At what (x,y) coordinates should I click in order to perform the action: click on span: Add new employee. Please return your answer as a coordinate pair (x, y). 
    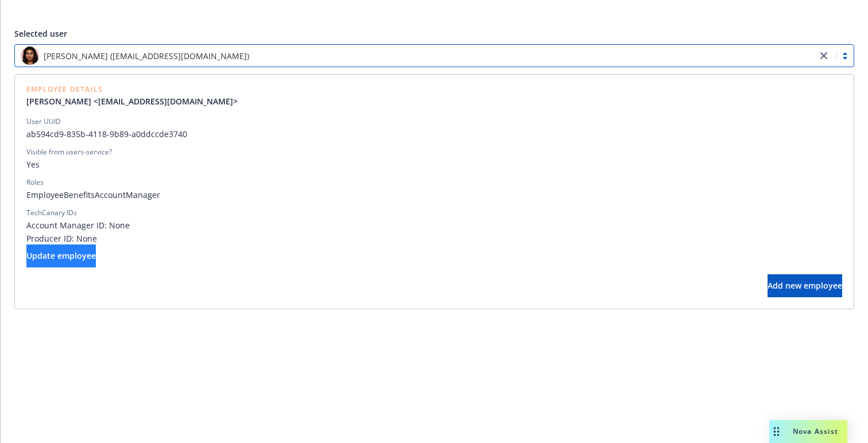
    Looking at the image, I should click on (805, 285).